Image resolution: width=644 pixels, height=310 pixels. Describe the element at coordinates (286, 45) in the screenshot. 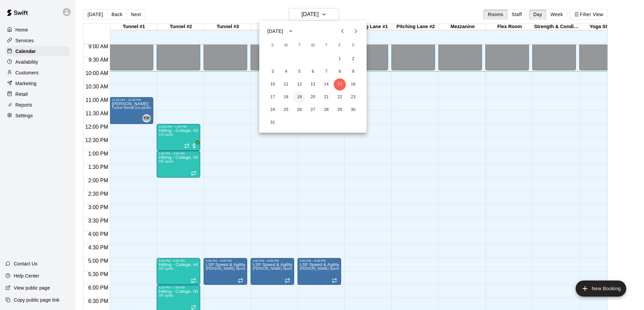

I see `span: Monday` at that location.